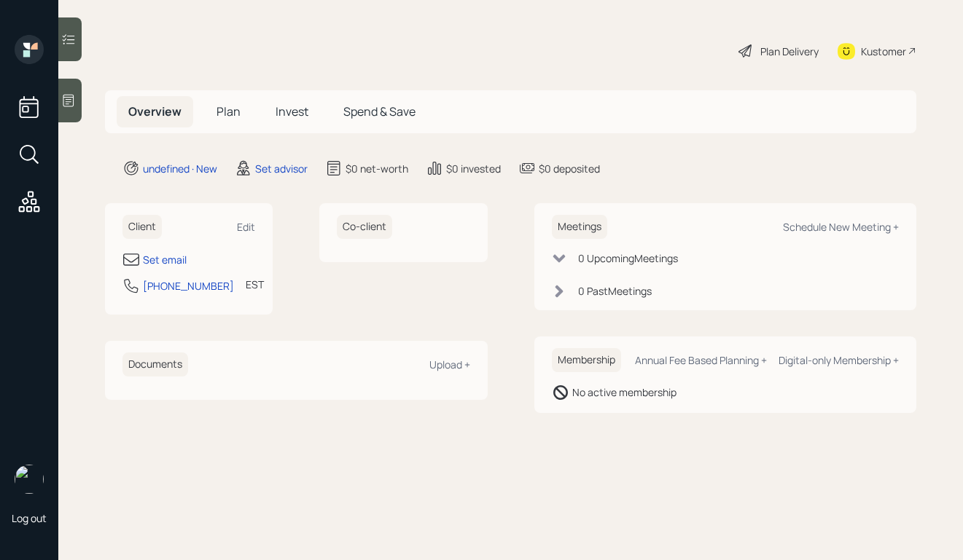 This screenshot has width=963, height=560. I want to click on div: Kustomer, so click(884, 51).